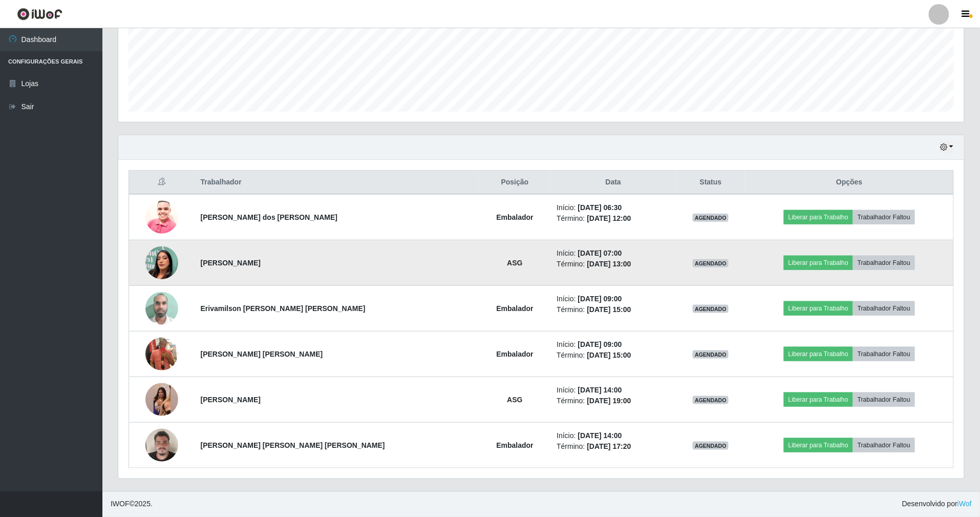  I want to click on a: iWof, so click(964, 504).